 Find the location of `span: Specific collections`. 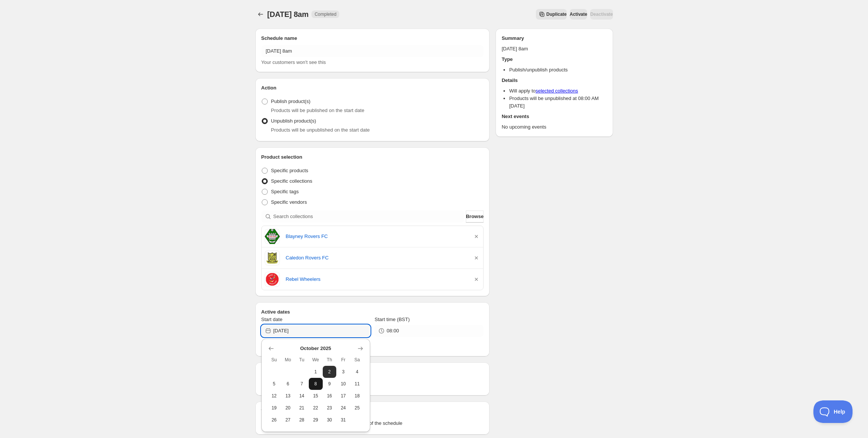

span: Specific collections is located at coordinates (292, 180).